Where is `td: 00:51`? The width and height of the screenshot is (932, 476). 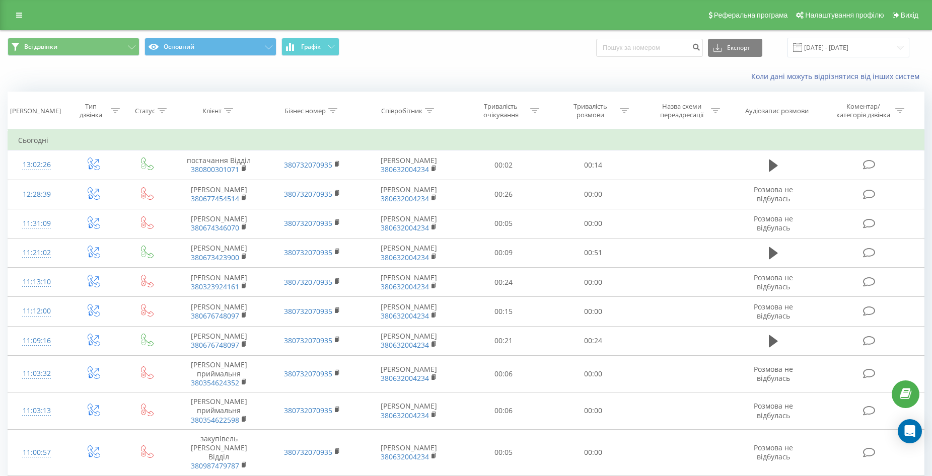 td: 00:51 is located at coordinates (593, 253).